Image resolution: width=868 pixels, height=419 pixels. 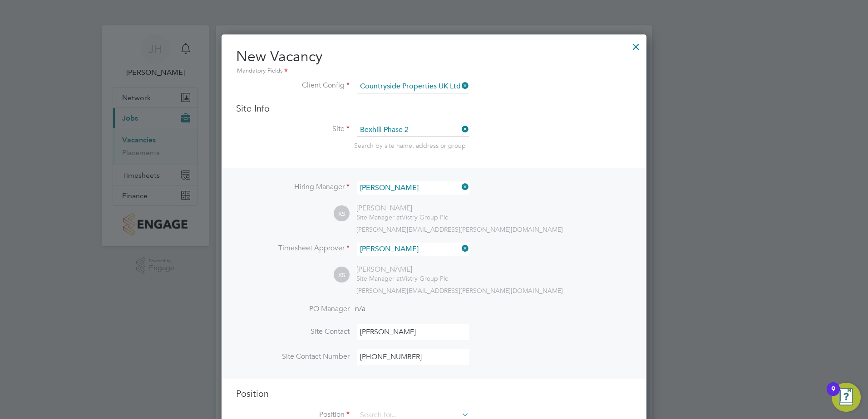 What do you see at coordinates (293, 187) in the screenshot?
I see `label: Hiring Manager` at bounding box center [293, 187].